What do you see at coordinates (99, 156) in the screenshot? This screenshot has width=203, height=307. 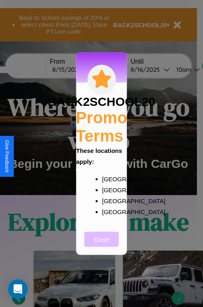 I see `b: These locations apply:` at bounding box center [99, 156].